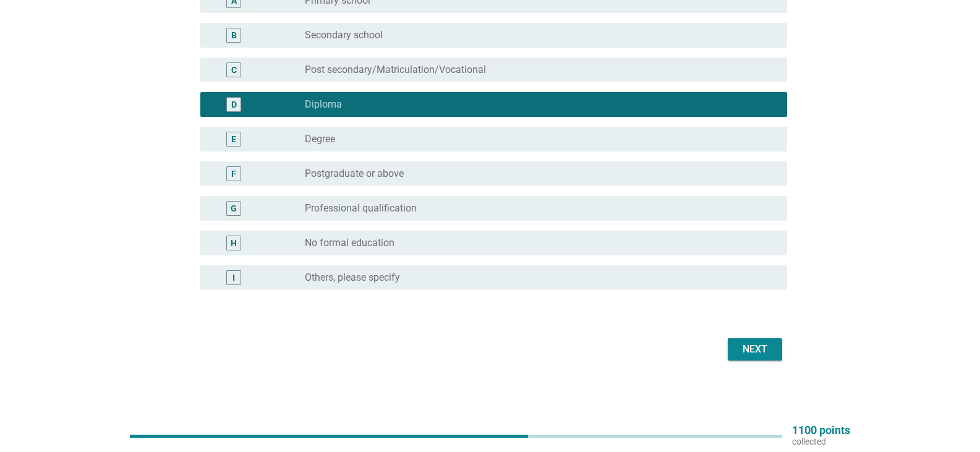 This screenshot has height=452, width=980. I want to click on label: Secondary school, so click(344, 35).